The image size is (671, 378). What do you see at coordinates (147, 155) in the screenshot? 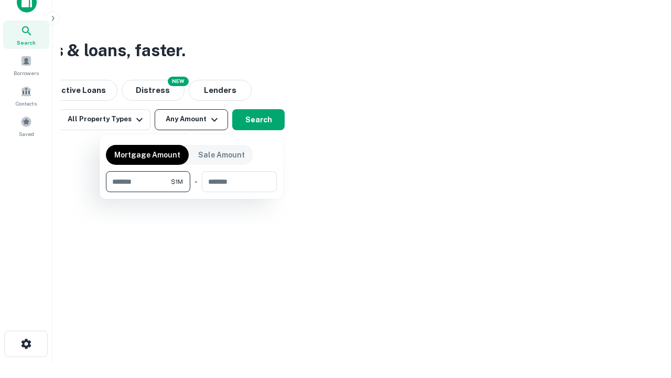
I see `p: Mortgage Amount` at bounding box center [147, 155].